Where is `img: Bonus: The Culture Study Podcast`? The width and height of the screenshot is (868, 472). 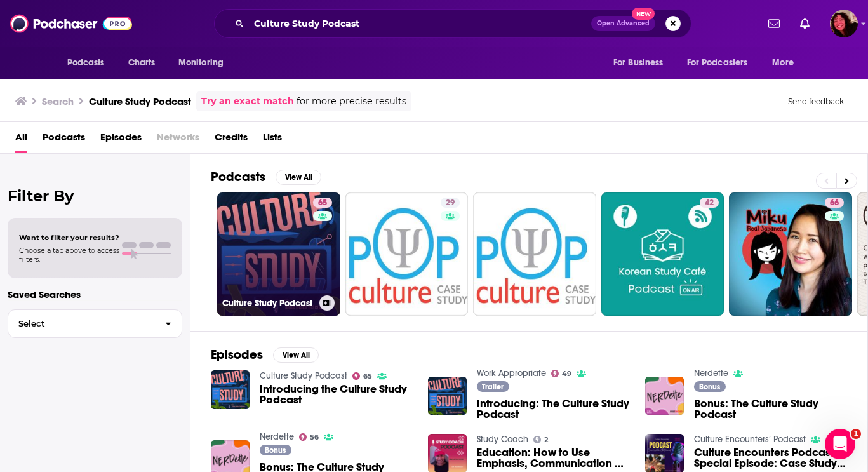
img: Bonus: The Culture Study Podcast is located at coordinates (664, 396).